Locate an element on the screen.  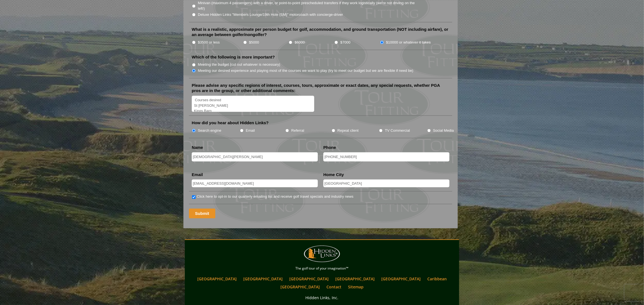
label: Repeat client is located at coordinates (348, 130).